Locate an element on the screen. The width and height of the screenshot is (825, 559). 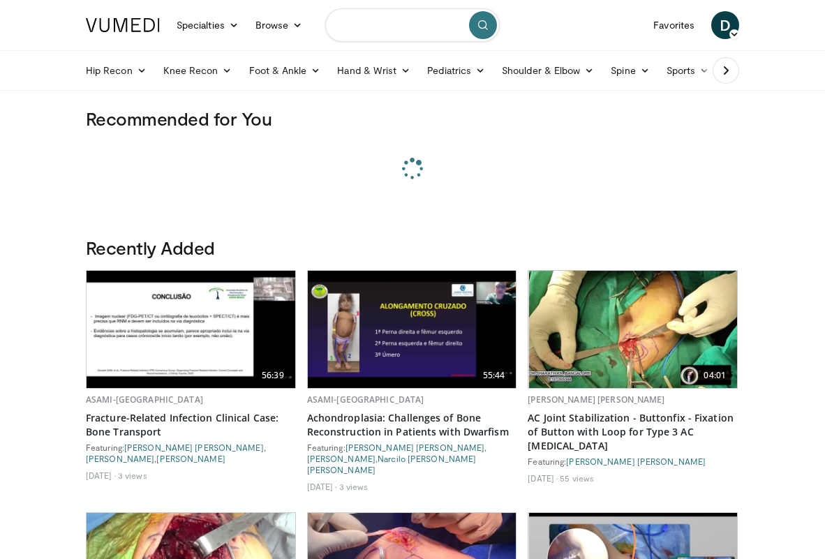
span: D is located at coordinates (725, 25).